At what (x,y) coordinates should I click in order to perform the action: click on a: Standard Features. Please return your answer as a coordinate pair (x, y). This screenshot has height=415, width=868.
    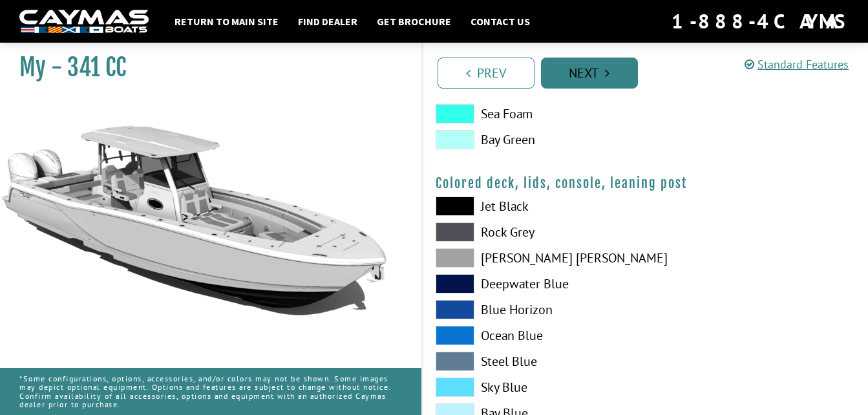
    Looking at the image, I should click on (796, 64).